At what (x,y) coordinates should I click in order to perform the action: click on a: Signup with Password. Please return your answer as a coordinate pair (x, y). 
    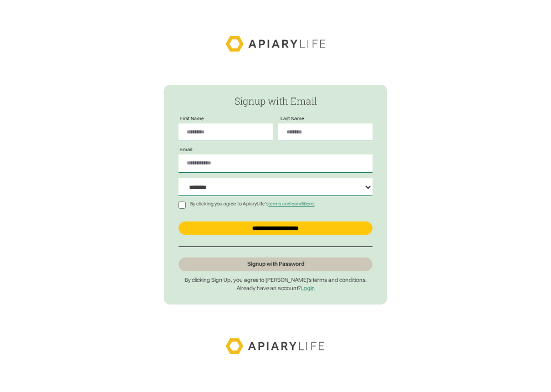
    Looking at the image, I should click on (276, 264).